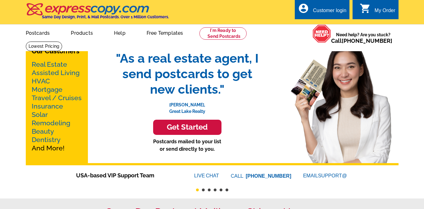 The image size is (424, 209). Describe the element at coordinates (119, 32) in the screenshot. I see `a: Help` at that location.